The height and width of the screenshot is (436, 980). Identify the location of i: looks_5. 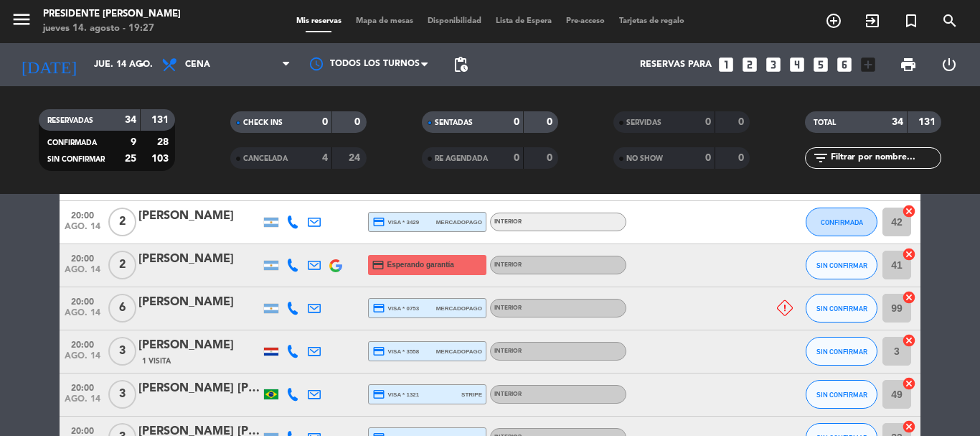
(821, 64).